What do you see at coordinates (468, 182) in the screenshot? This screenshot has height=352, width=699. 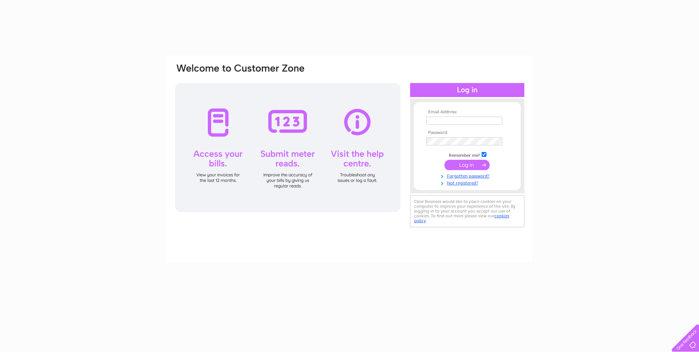 I see `a: Not registered?` at bounding box center [468, 182].